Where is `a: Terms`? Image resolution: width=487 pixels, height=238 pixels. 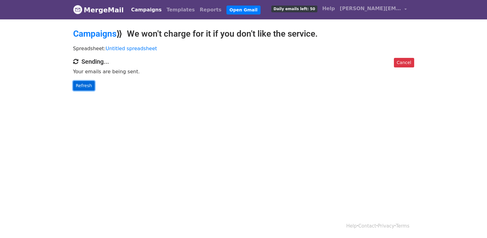
a: Terms is located at coordinates (403, 226).